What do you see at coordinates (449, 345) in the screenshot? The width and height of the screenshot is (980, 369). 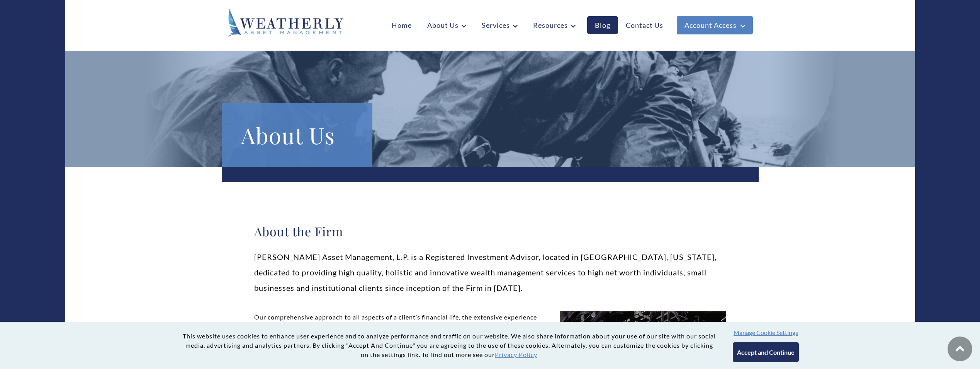 I see `p: This website uses cookies to enhance user experience and to analyze performance and traffic on ou...` at bounding box center [449, 345].